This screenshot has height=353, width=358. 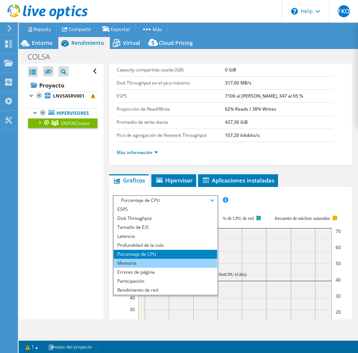 I want to click on a: Más, so click(x=152, y=29).